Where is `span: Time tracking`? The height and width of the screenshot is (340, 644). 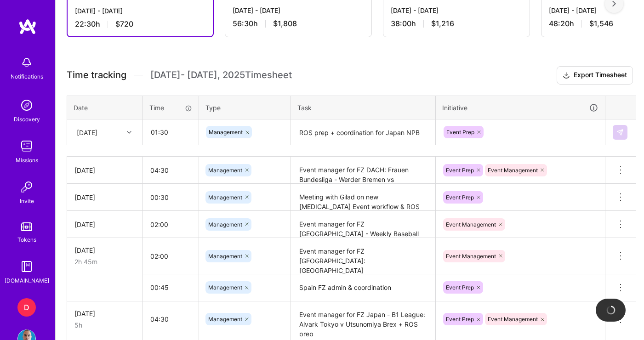 span: Time tracking is located at coordinates (96, 75).